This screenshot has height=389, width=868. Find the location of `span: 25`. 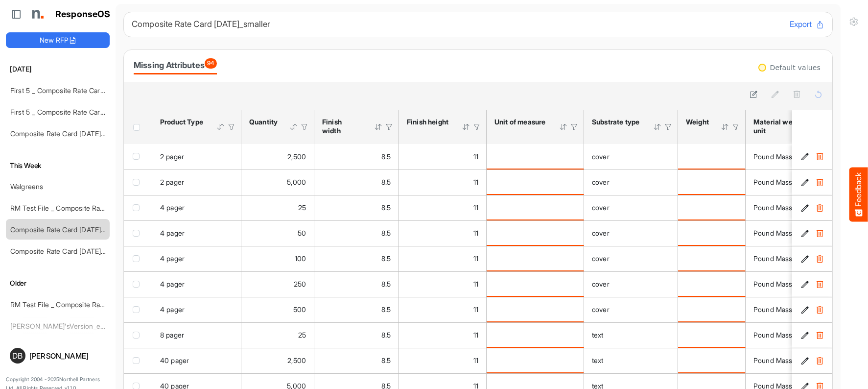

span: 25 is located at coordinates (302, 335).